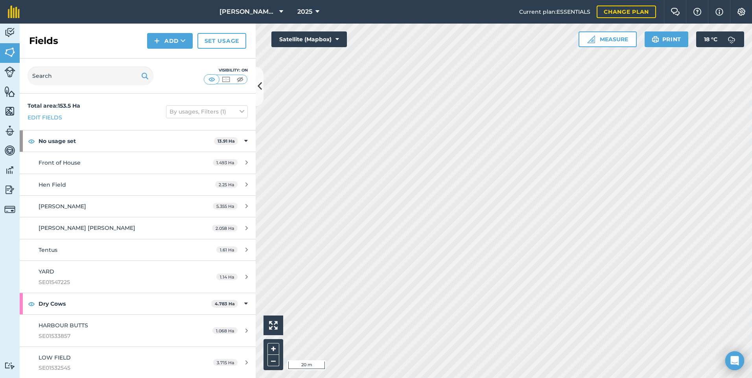  What do you see at coordinates (59, 163) in the screenshot?
I see `span: Front of House` at bounding box center [59, 163].